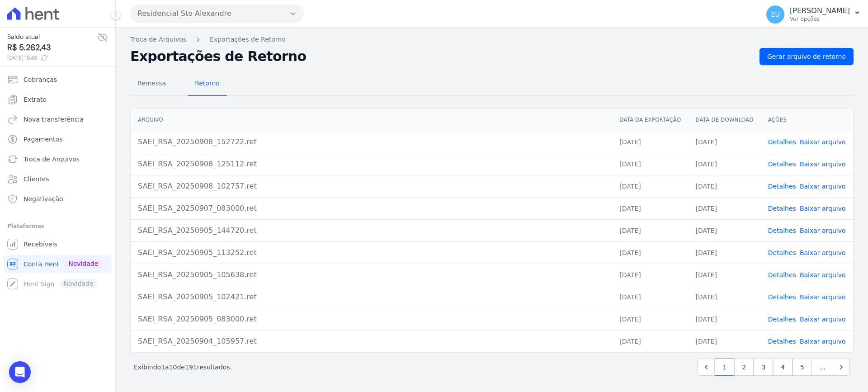 The width and height of the screenshot is (868, 392). Describe the element at coordinates (441, 57) in the screenshot. I see `h2: Exportações de Retorno` at that location.